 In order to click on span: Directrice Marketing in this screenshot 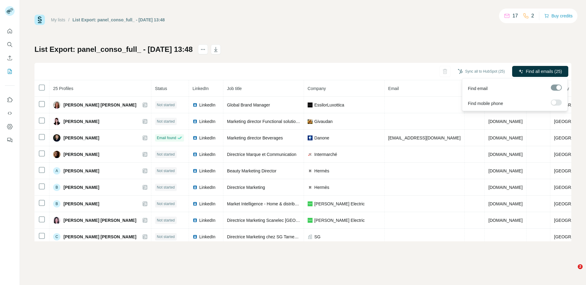, I will do `click(246, 187)`.